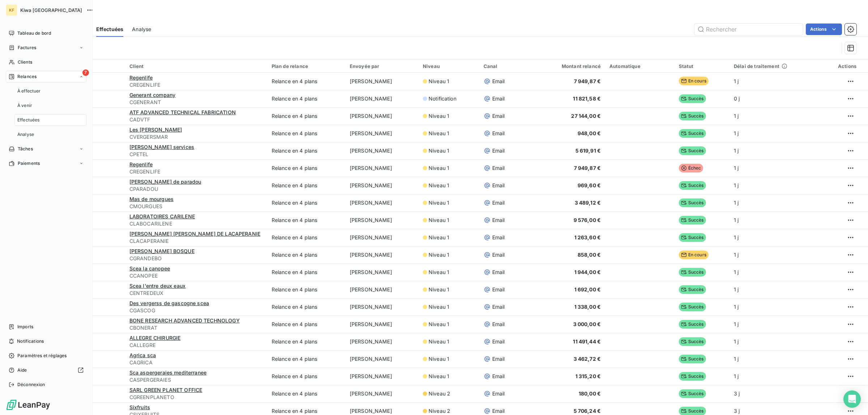 The height and width of the screenshot is (415, 868). Describe the element at coordinates (150, 269) in the screenshot. I see `span: Scea la canopee` at that location.